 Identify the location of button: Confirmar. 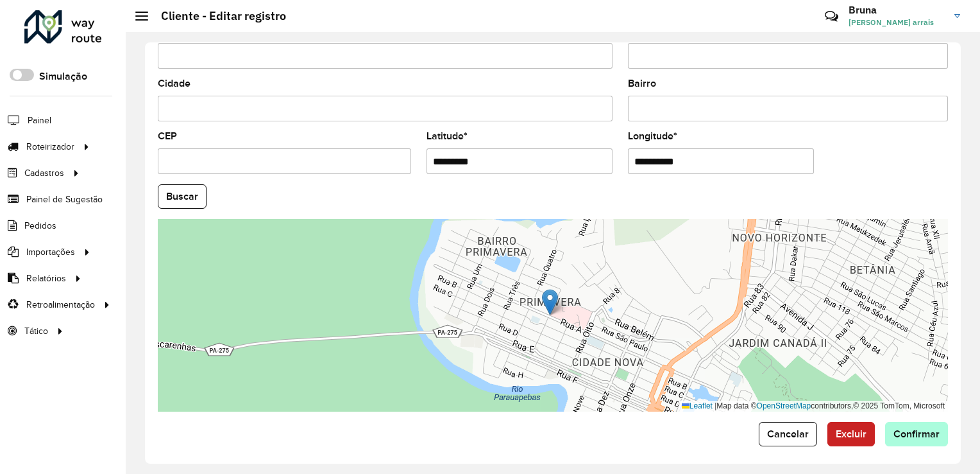
(917, 434).